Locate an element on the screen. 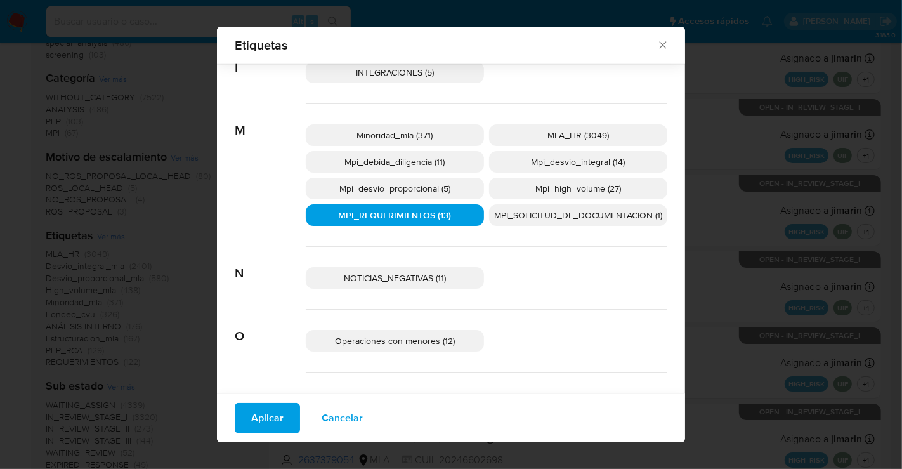 The image size is (902, 469). span: MPI_SOLICITUD_DE_DOCUMENTACION (1) is located at coordinates (578, 215).